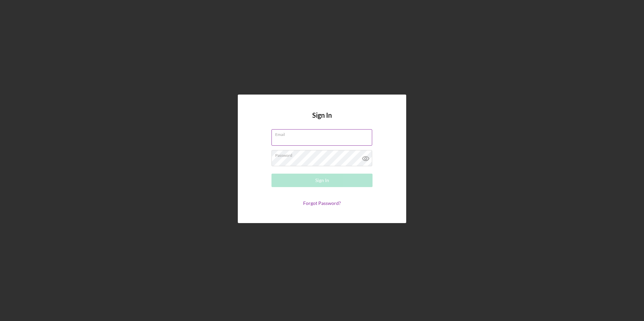  What do you see at coordinates (322, 203) in the screenshot?
I see `a: Forgot Password?` at bounding box center [322, 203].